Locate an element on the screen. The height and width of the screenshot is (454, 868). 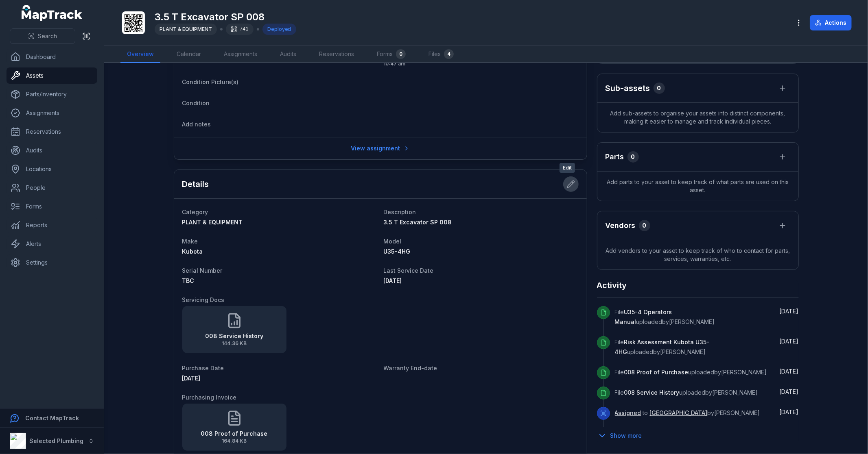
a: Alerts is located at coordinates (52, 244).